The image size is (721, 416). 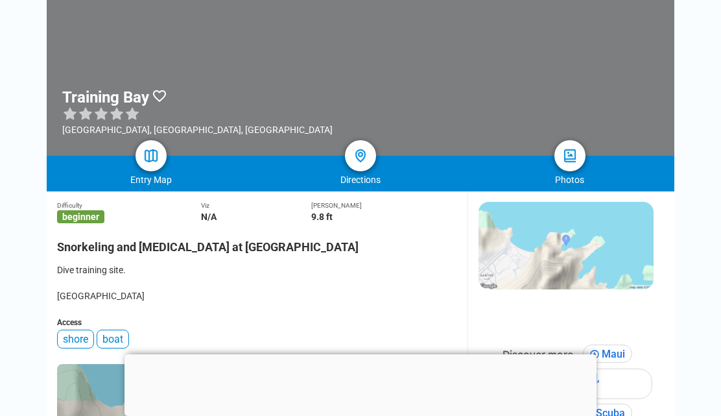 What do you see at coordinates (566, 245) in the screenshot?
I see `img: static` at bounding box center [566, 245].